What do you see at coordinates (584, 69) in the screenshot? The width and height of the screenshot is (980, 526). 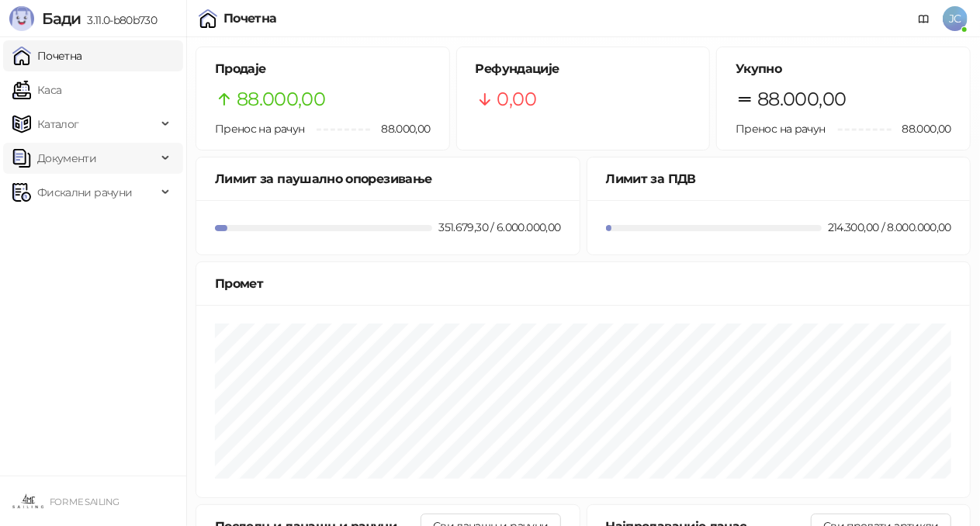 I see `h5: Рефундације` at bounding box center [584, 69].